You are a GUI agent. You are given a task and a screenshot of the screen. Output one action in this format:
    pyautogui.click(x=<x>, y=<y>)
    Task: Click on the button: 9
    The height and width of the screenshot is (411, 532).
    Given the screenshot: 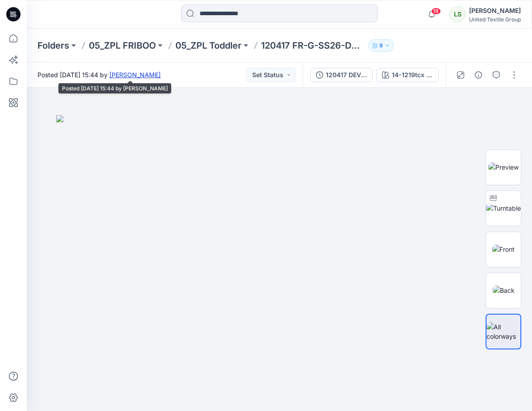 What is the action you would take?
    pyautogui.click(x=381, y=46)
    